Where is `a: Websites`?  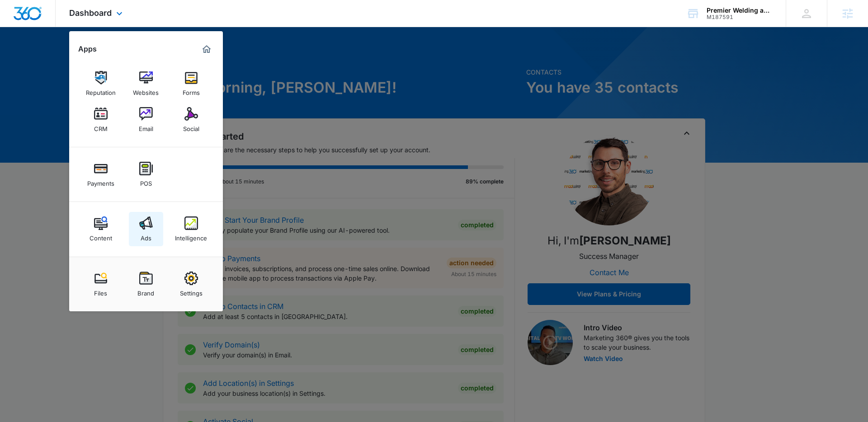 a: Websites is located at coordinates (146, 84).